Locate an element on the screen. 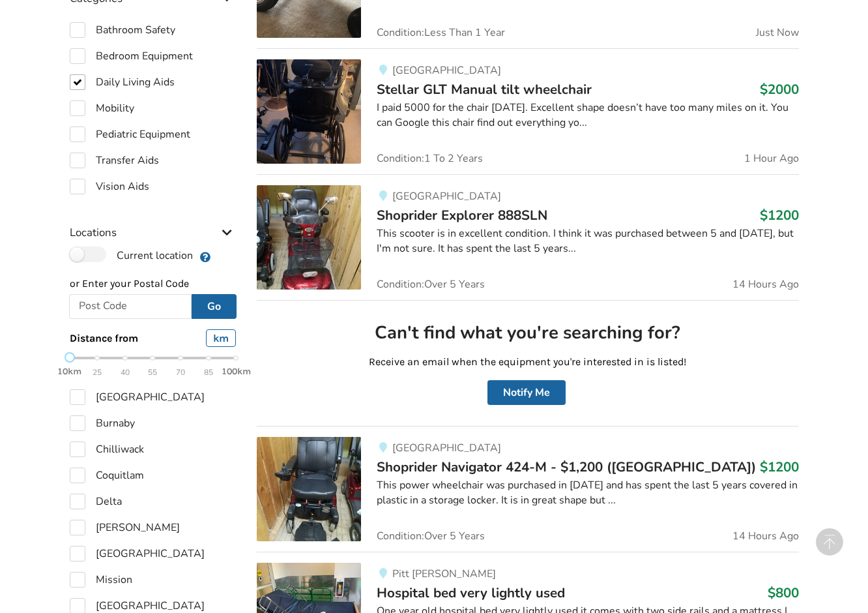 The height and width of the screenshot is (613, 868). span: 85 is located at coordinates (209, 373).